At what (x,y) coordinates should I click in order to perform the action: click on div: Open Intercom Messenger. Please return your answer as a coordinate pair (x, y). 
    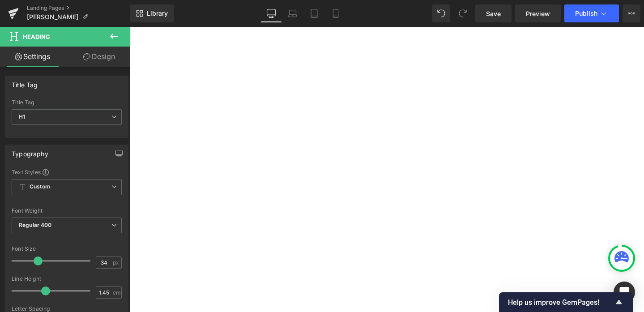
    Looking at the image, I should click on (624, 292).